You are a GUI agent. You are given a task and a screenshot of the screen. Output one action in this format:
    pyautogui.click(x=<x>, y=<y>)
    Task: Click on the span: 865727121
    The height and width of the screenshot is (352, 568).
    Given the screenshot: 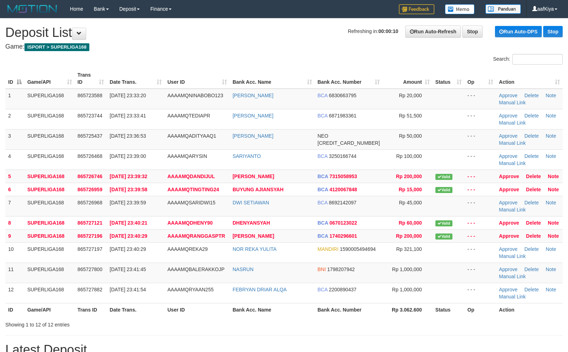 What is the action you would take?
    pyautogui.click(x=90, y=223)
    